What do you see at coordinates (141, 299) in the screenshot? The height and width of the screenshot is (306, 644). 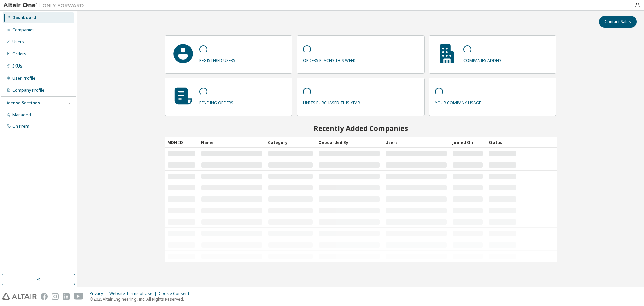 I see `p: © 2025 Altair Engineering, Inc. All Rights Reserved.` at bounding box center [141, 299].